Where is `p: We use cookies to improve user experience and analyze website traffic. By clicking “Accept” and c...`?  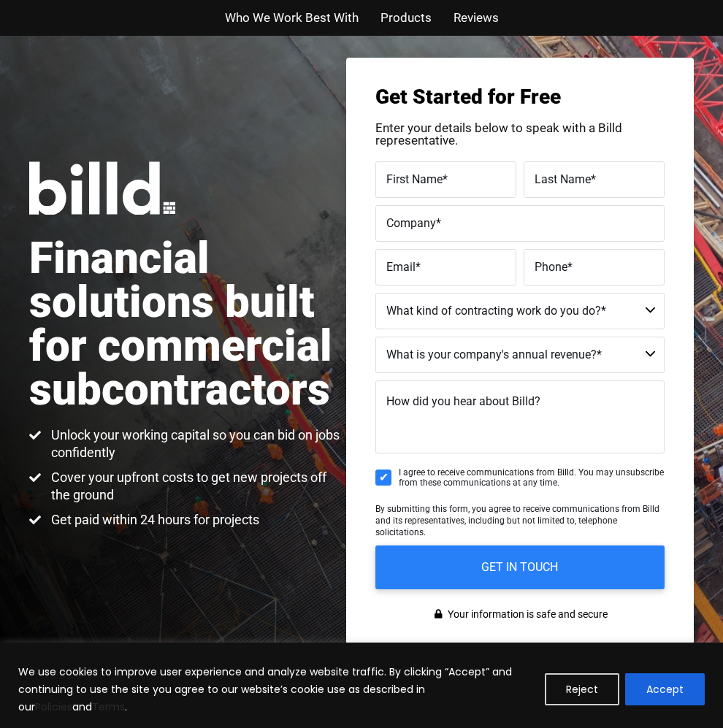 p: We use cookies to improve user experience and analyze website traffic. By clicking “Accept” and c... is located at coordinates (276, 690).